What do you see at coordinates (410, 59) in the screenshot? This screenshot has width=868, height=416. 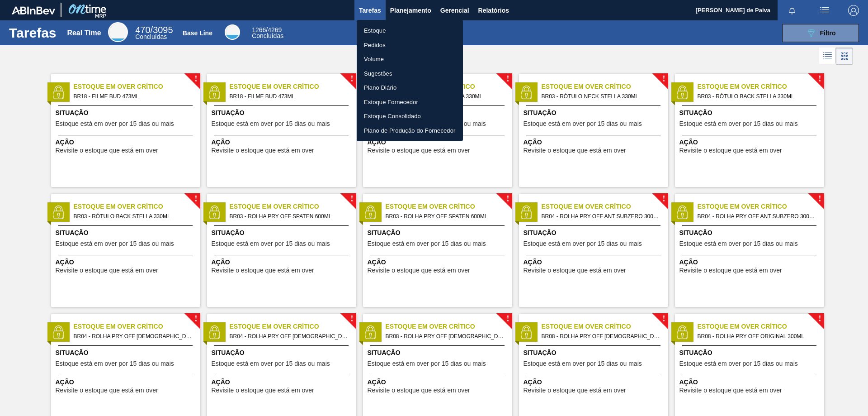 I see `li: Volume` at bounding box center [410, 59].